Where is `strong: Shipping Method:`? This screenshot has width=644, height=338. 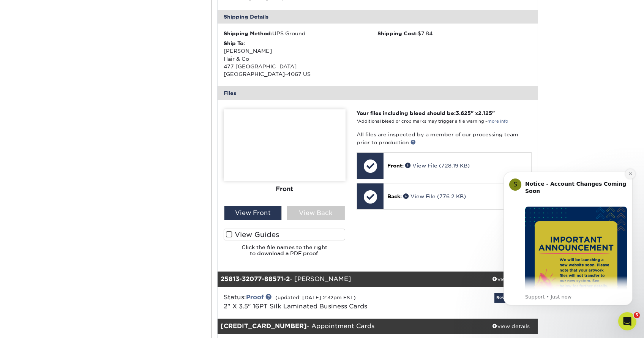 strong: Shipping Method: is located at coordinates (248, 33).